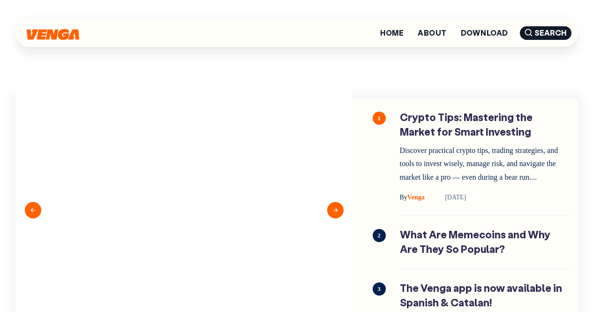  I want to click on a: Download, so click(484, 33).